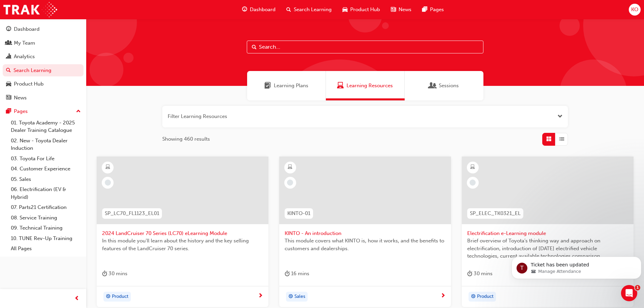  What do you see at coordinates (46, 207) in the screenshot?
I see `a: 07. Parts21 Certification` at bounding box center [46, 207].